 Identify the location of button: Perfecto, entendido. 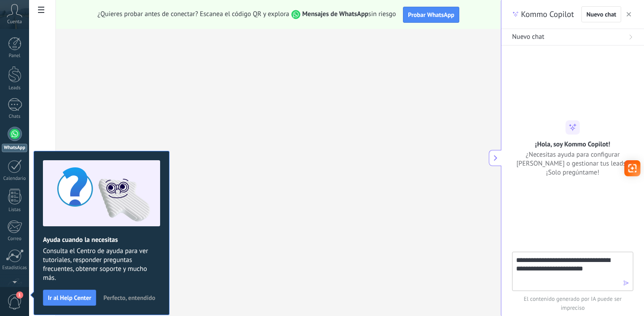
(129, 298).